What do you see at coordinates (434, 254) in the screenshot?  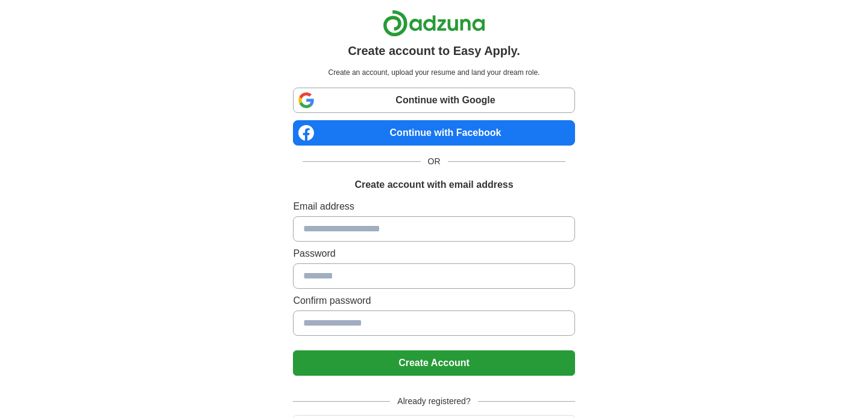 I see `label: Password` at bounding box center [434, 254].